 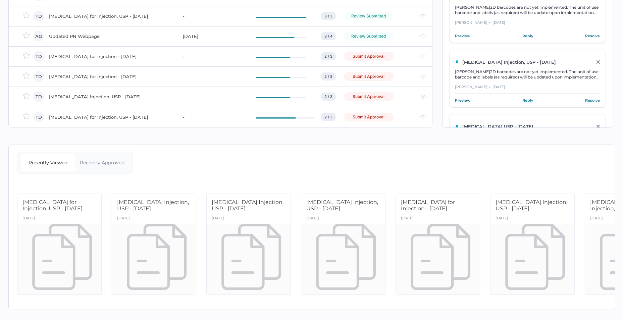 I want to click on div: Recently Approved, so click(x=102, y=163).